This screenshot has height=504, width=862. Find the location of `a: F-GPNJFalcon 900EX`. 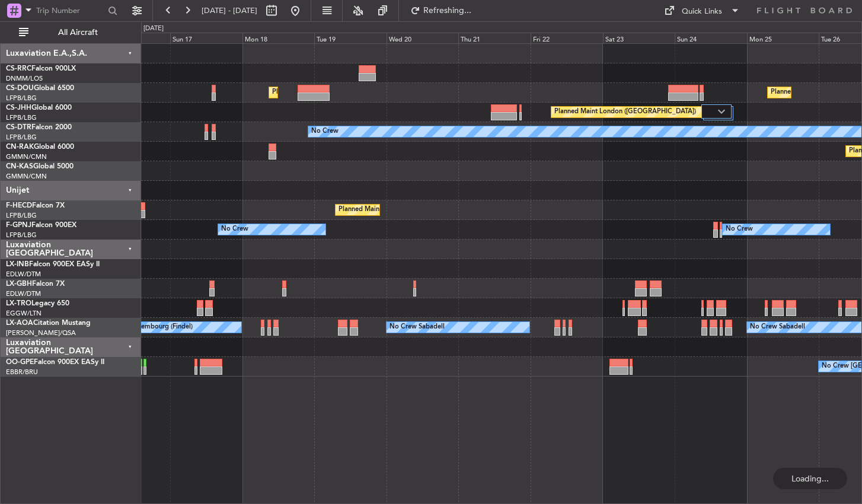

a: F-GPNJFalcon 900EX is located at coordinates (41, 225).